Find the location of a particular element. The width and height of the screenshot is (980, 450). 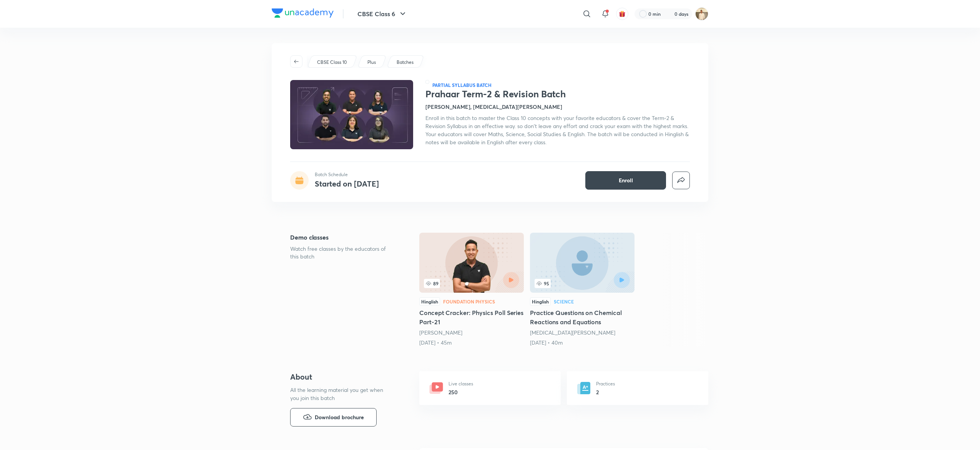

p: Batches is located at coordinates (405, 63).